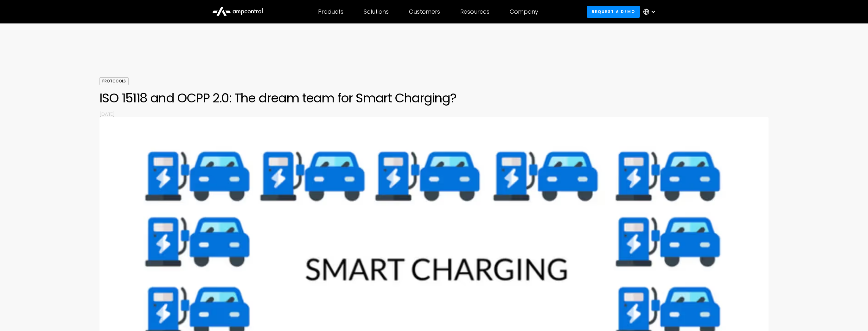 This screenshot has height=331, width=868. I want to click on div: Products, so click(331, 12).